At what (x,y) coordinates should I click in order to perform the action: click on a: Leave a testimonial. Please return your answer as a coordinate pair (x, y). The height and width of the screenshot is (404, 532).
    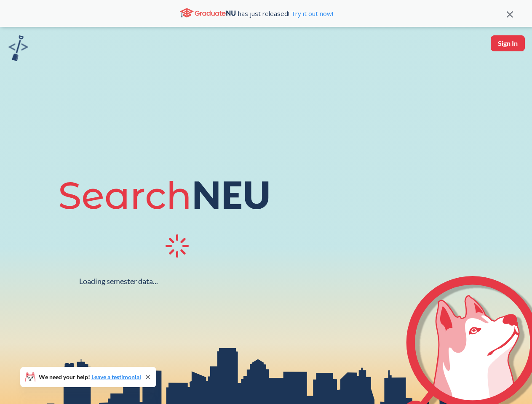
    Looking at the image, I should click on (116, 377).